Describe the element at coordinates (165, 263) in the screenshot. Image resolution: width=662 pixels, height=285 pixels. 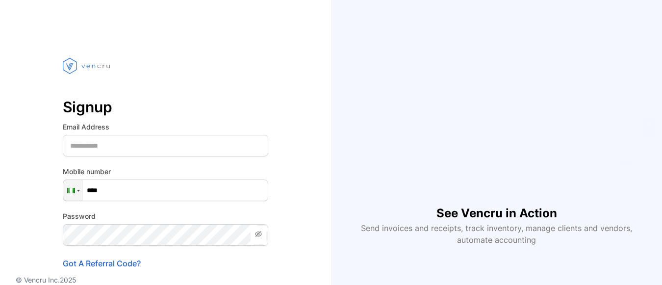
I see `p: Got A Referral Code?` at that location.